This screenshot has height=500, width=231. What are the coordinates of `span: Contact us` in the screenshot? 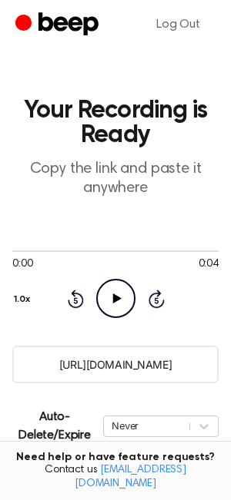 It's located at (115, 477).